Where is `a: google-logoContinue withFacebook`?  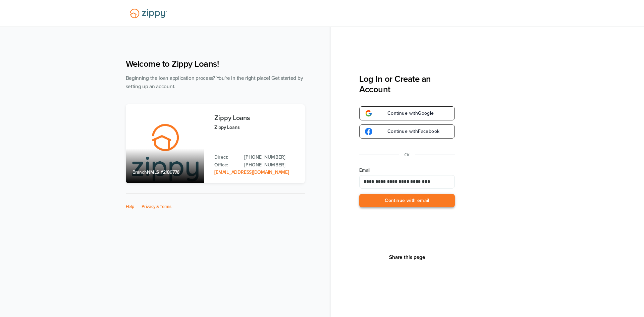
a: google-logoContinue withFacebook is located at coordinates (407, 131).